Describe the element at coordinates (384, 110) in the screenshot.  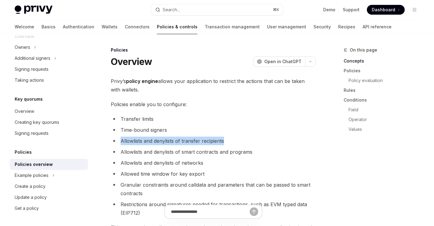
I see `a: Field` at that location.